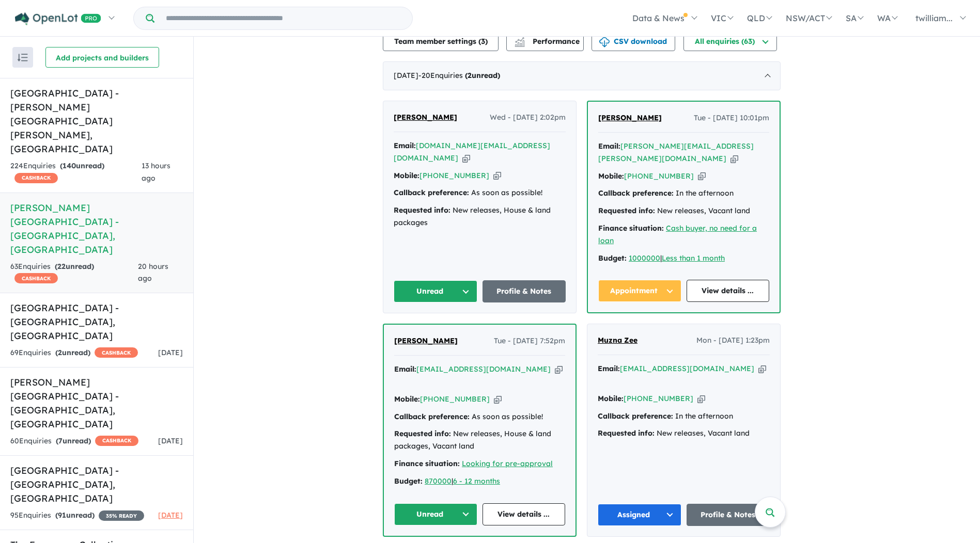 The width and height of the screenshot is (980, 543). Describe the element at coordinates (438, 481) in the screenshot. I see `a: 870000` at that location.